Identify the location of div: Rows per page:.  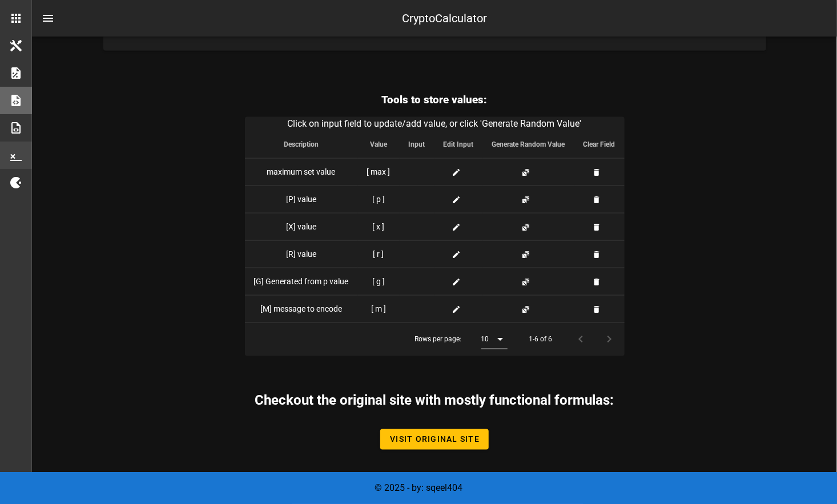
(462, 340).